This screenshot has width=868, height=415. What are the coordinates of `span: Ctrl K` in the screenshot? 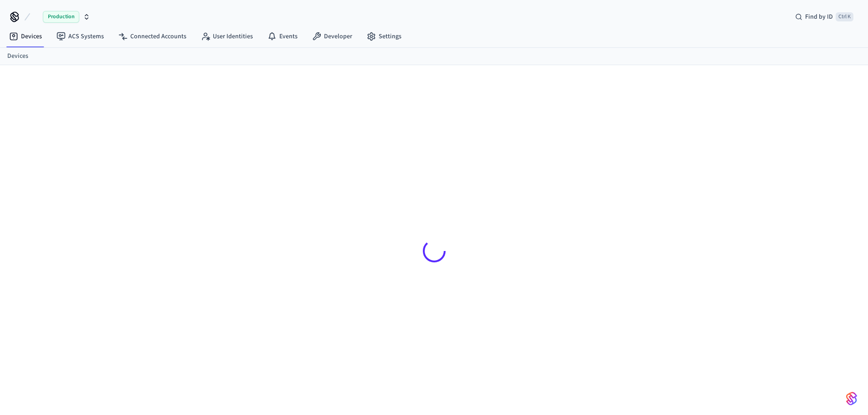 It's located at (844, 17).